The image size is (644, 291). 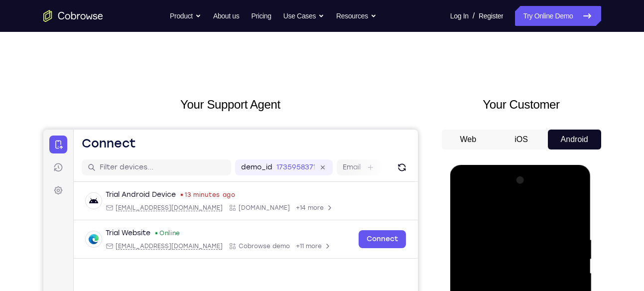 I want to click on button: Product, so click(x=185, y=16).